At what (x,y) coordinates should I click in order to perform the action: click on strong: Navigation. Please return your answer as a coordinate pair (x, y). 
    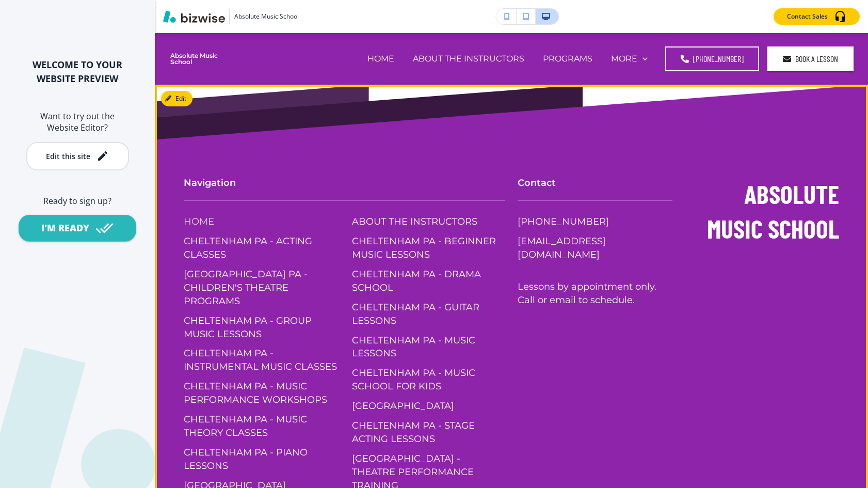
    Looking at the image, I should click on (210, 183).